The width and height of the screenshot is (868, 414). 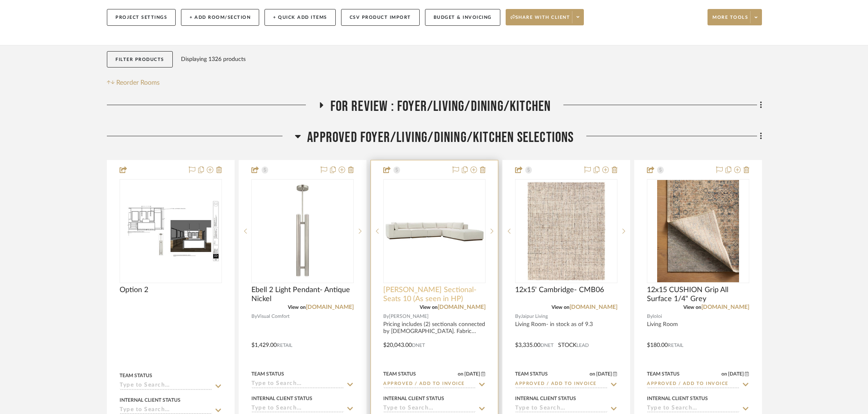 What do you see at coordinates (534, 316) in the screenshot?
I see `span: Jaipur Living` at bounding box center [534, 316].